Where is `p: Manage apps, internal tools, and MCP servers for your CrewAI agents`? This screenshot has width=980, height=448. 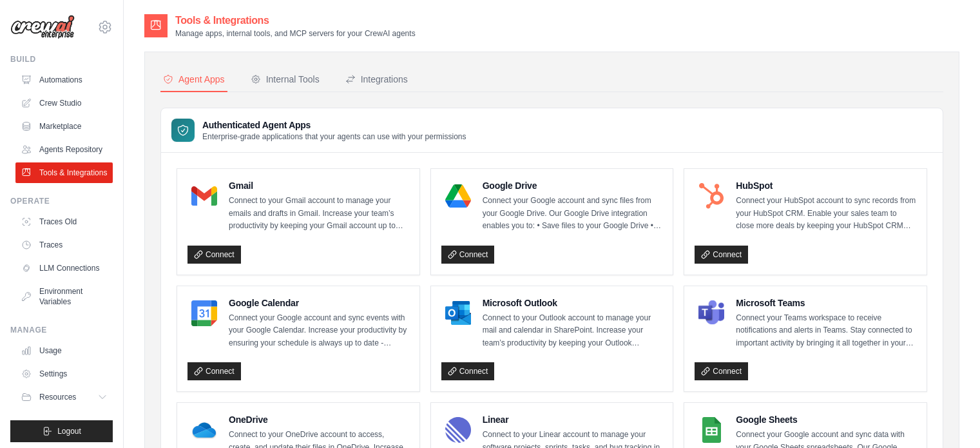
p: Manage apps, internal tools, and MCP servers for your CrewAI agents is located at coordinates (295, 34).